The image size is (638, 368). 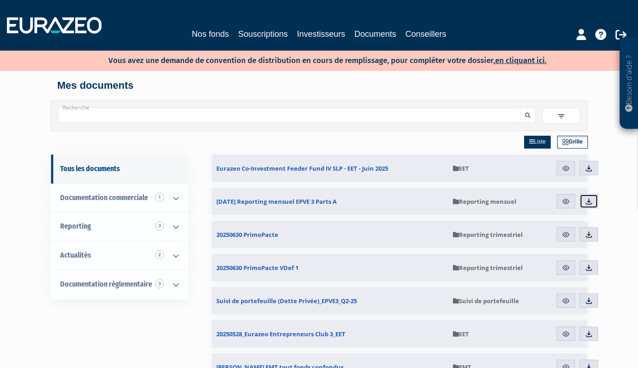 What do you see at coordinates (486, 300) in the screenshot?
I see `span: Suivi de portefeuille` at bounding box center [486, 300].